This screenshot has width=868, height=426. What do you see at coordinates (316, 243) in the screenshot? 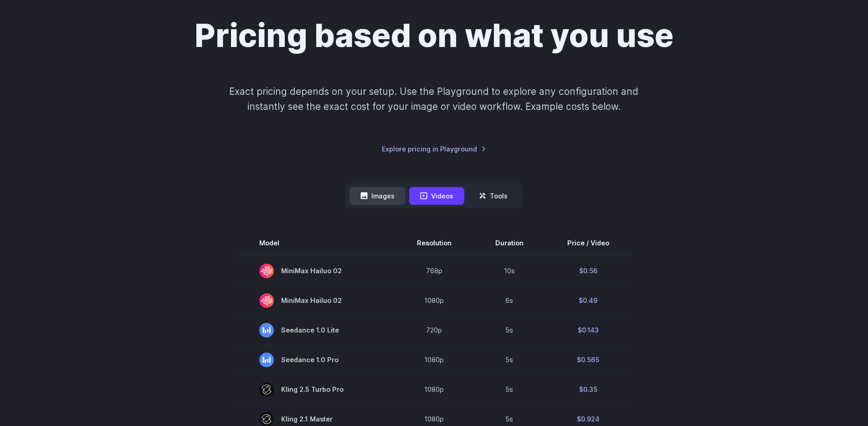
I see `th: Model` at bounding box center [316, 243].